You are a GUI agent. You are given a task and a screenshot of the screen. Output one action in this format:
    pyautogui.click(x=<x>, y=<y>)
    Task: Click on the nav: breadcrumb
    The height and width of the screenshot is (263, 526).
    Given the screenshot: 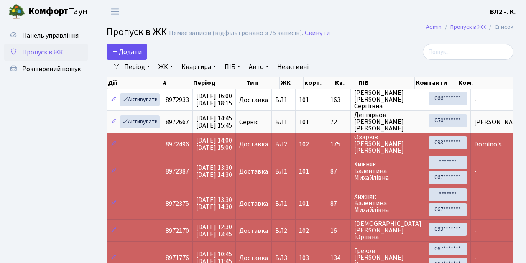 What is the action you would take?
    pyautogui.click(x=469, y=27)
    